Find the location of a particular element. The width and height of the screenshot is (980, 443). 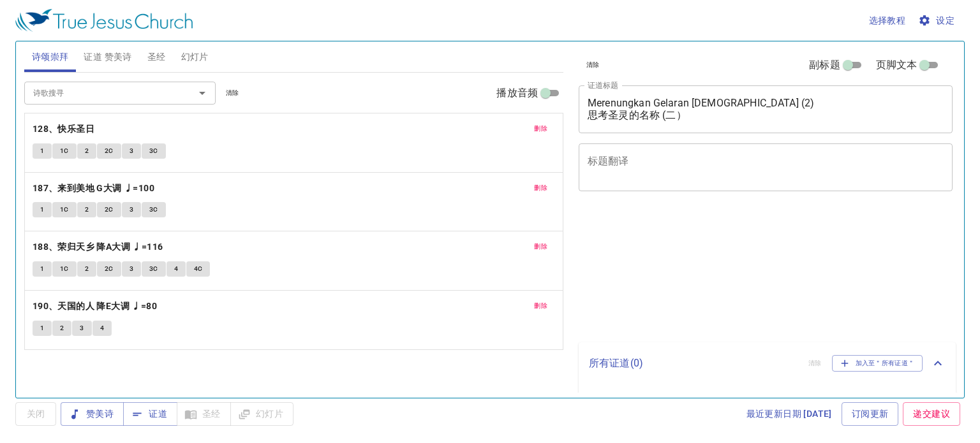

button: 188、荣归天乡 降A大调 ♩=116 is located at coordinates (99, 247).